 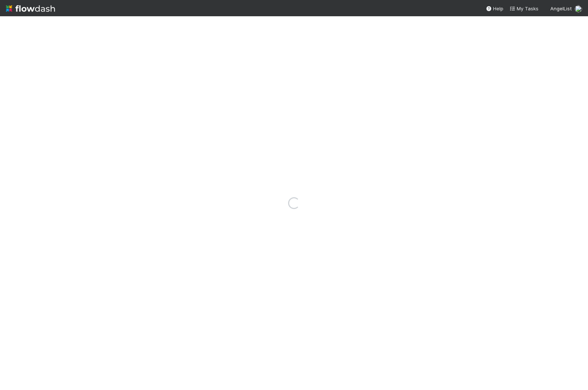 I want to click on img: logo-inverted-e16ddd16eac7371096b0.svg, so click(x=30, y=8).